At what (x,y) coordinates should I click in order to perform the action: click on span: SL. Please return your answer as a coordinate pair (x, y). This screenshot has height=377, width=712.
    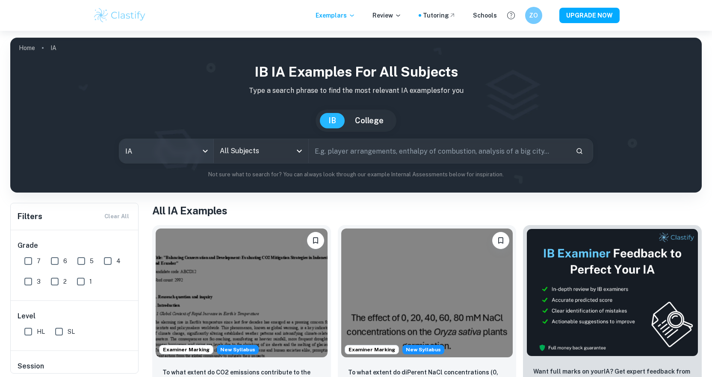
    Looking at the image, I should click on (71, 332).